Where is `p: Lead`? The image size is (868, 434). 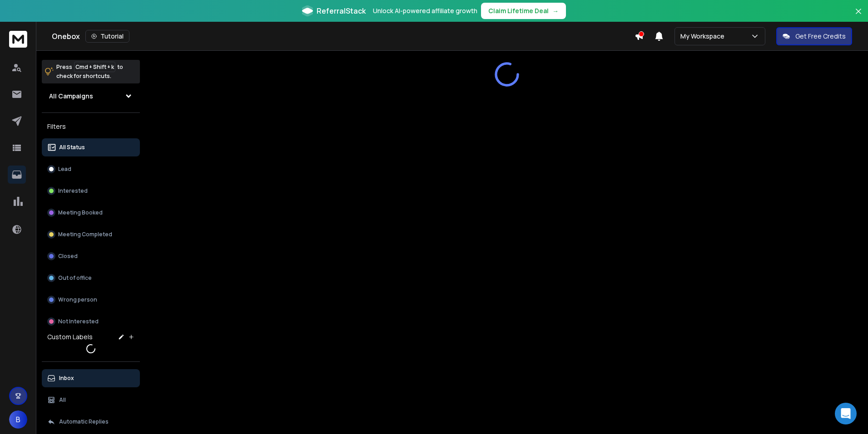 p: Lead is located at coordinates (65, 169).